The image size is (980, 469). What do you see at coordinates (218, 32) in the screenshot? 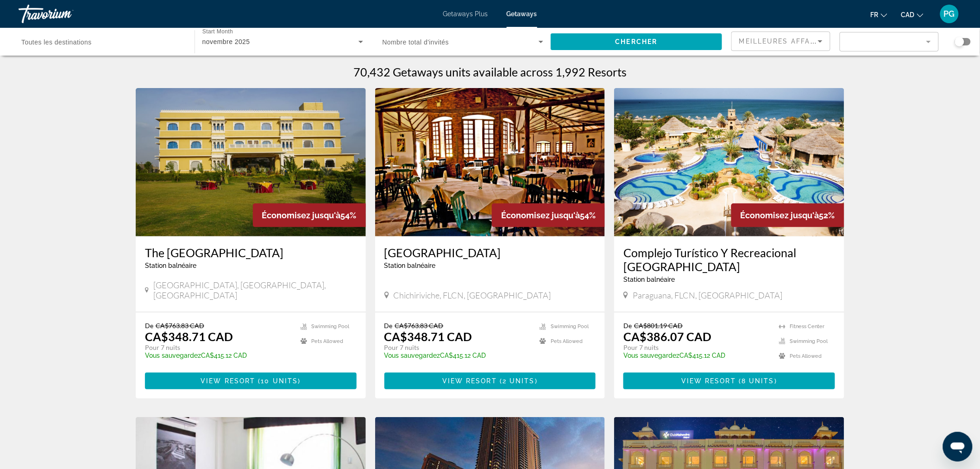
I see `span: Start Month` at bounding box center [218, 32].